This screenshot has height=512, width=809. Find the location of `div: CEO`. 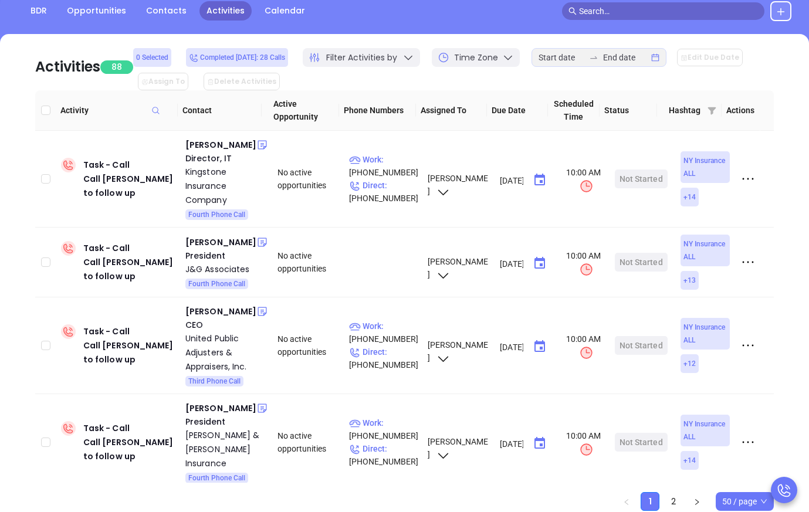

div: CEO is located at coordinates (223, 325).